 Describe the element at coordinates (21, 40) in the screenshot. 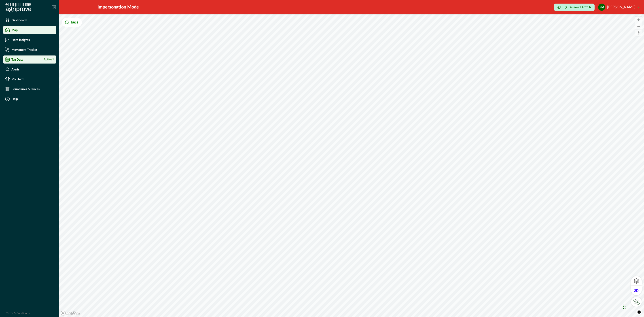

I see `p: Herd Insights` at that location.